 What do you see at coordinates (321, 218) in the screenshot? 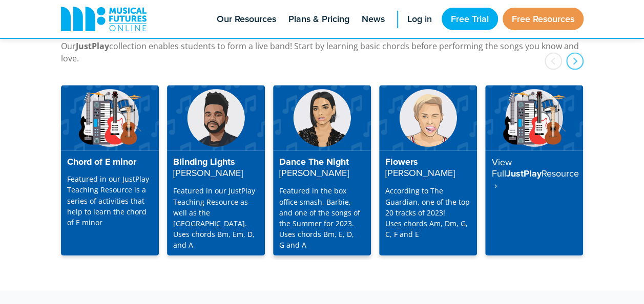
I see `p: Featured in the box office smash, Barbie, and one of the songs of the Summer for 2023. Uses chord...` at bounding box center [321, 218].